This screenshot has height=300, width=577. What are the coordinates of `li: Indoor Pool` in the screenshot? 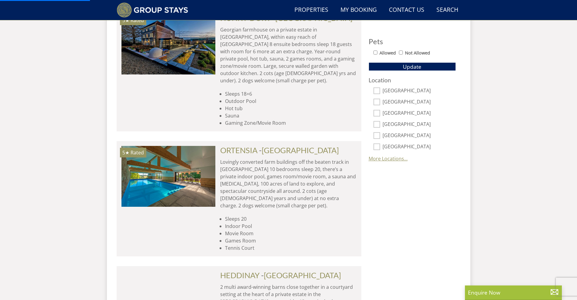 It's located at (291, 226).